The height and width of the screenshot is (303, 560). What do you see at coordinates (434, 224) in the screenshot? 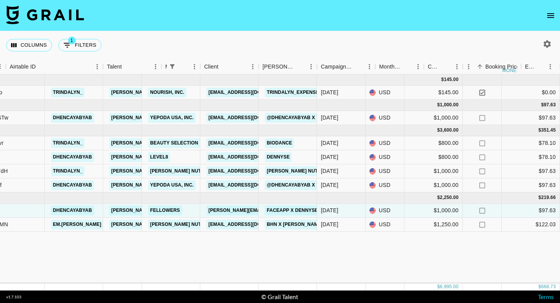
I see `div: $1,250.00` at bounding box center [434, 224].